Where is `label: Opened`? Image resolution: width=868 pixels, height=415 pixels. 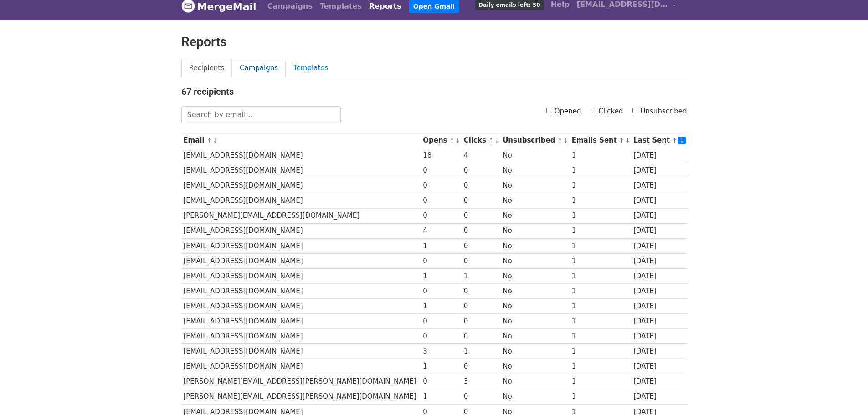 label: Opened is located at coordinates (563, 111).